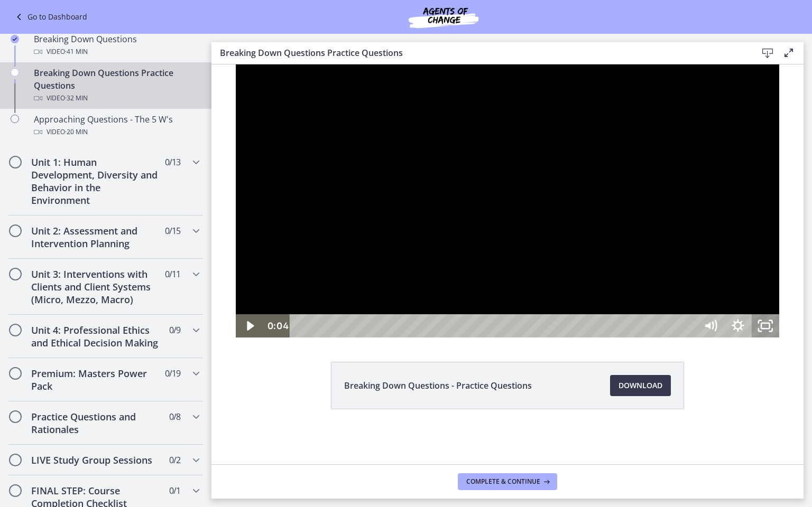 The height and width of the screenshot is (507, 812). What do you see at coordinates (174, 417) in the screenshot?
I see `span: 0 / 8` at bounding box center [174, 417].